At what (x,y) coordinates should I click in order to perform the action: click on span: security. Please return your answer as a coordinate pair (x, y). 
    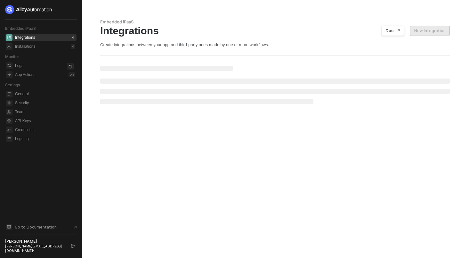
    Looking at the image, I should click on (9, 103).